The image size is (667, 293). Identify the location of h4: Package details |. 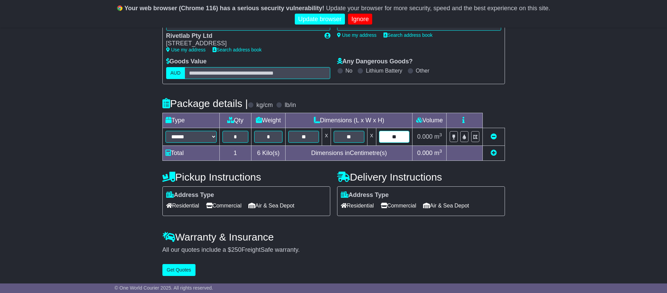
(205, 103).